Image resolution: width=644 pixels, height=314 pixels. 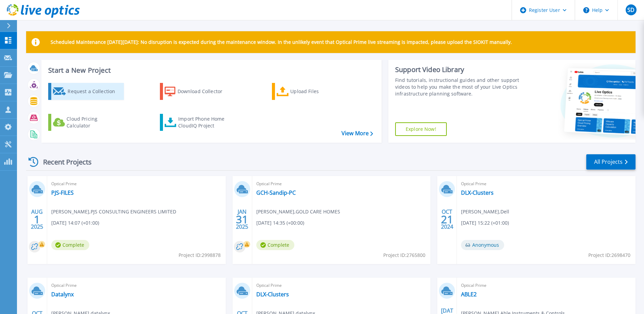 I want to click on a: Request a Collection, so click(x=86, y=92).